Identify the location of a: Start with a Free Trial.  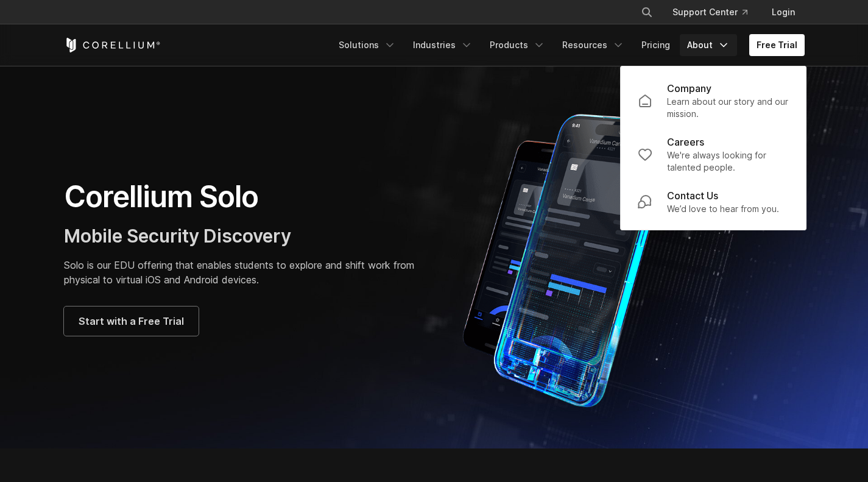
(131, 321).